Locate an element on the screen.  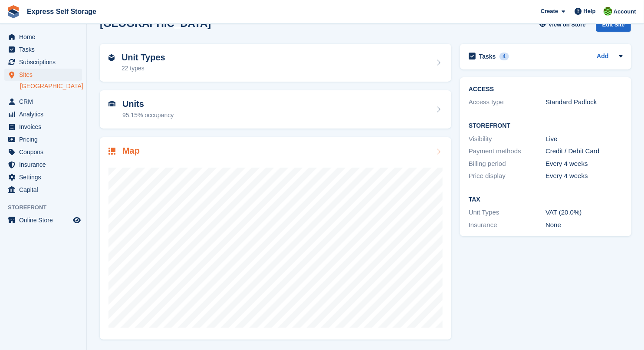
div: Edit Site is located at coordinates (613, 24).